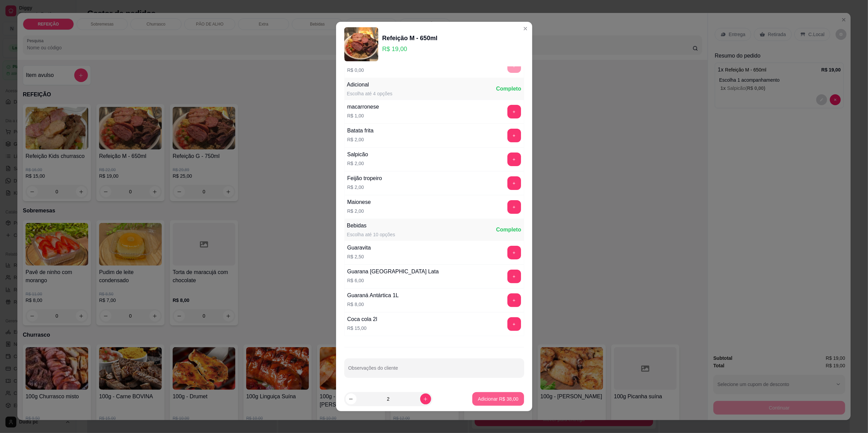 The image size is (868, 433). I want to click on div: macarronese, so click(363, 107).